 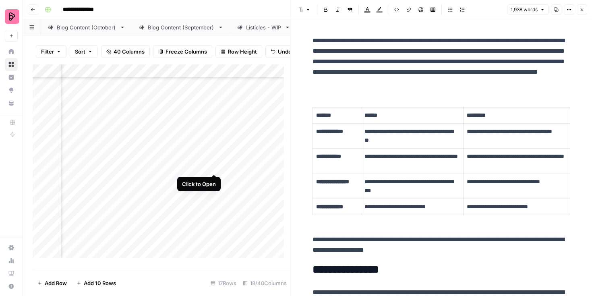 I want to click on a: Listicles - WIP, so click(x=264, y=27).